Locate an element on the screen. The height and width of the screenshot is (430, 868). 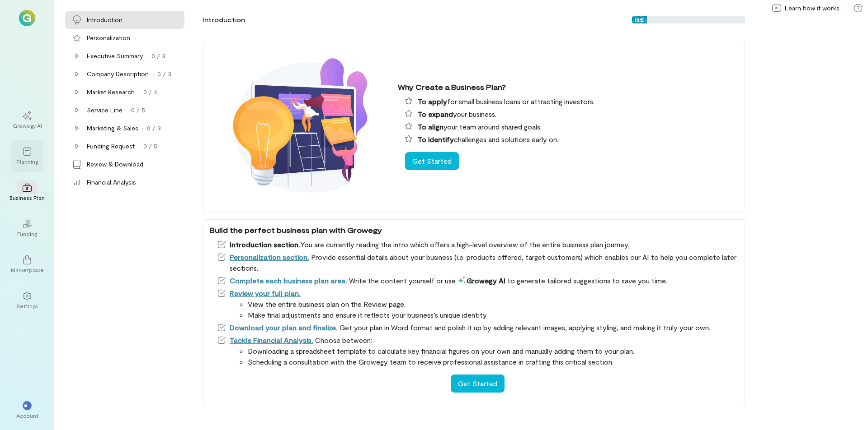
li: View the entire business plan on the Review page. is located at coordinates (493, 304).